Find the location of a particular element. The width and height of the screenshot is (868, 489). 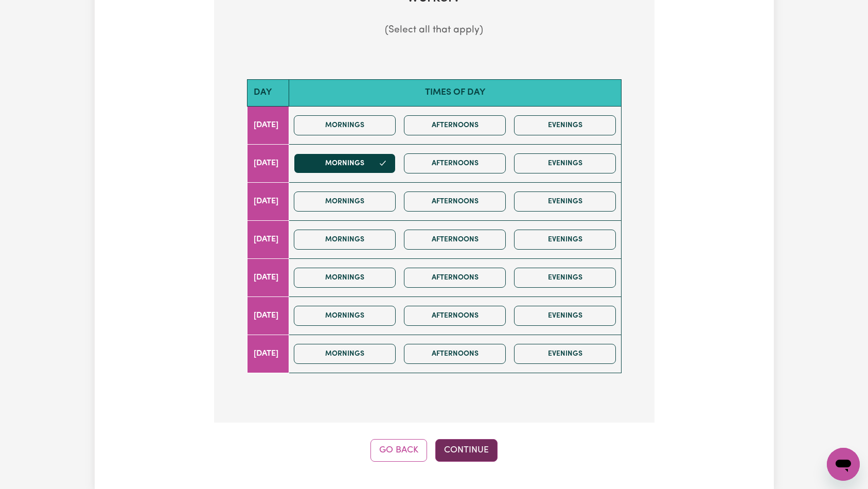

th: Day is located at coordinates (268, 93).